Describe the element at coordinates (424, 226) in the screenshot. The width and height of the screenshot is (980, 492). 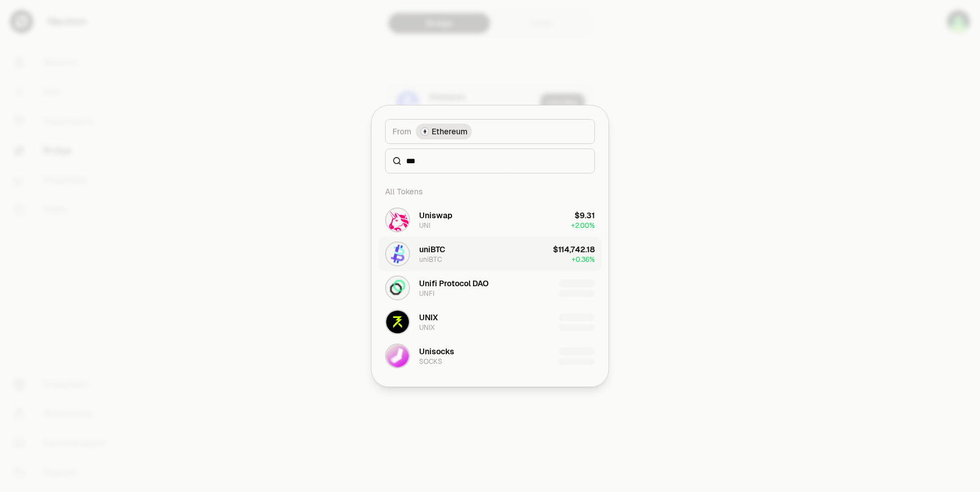
I see `div: UNI` at that location.